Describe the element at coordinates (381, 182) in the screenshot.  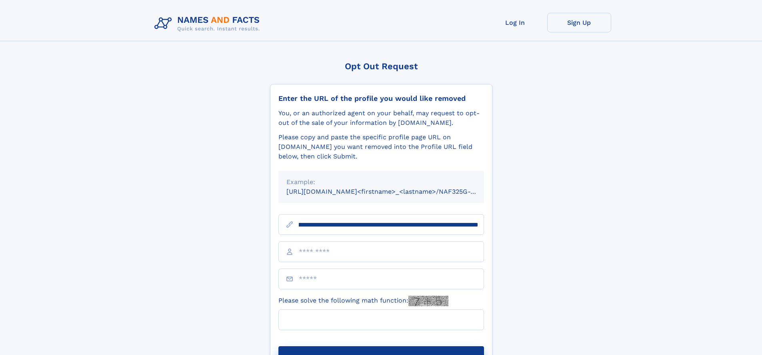
I see `div: Example:` at that location.